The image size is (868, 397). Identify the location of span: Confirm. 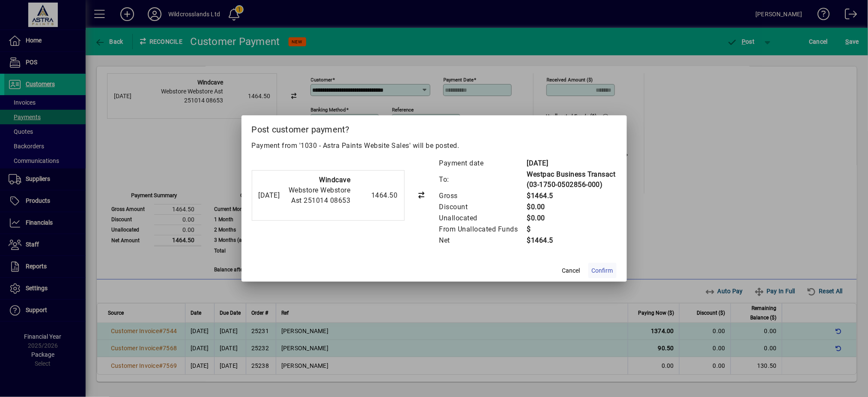
(603, 270).